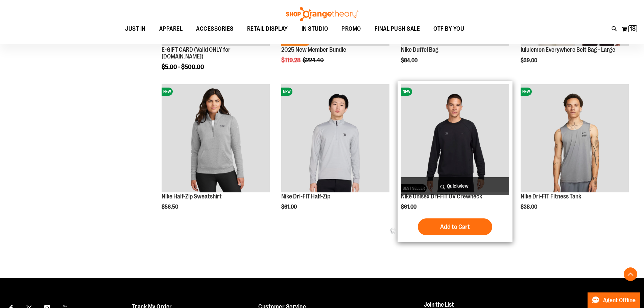  I want to click on span: PROMO, so click(351, 29).